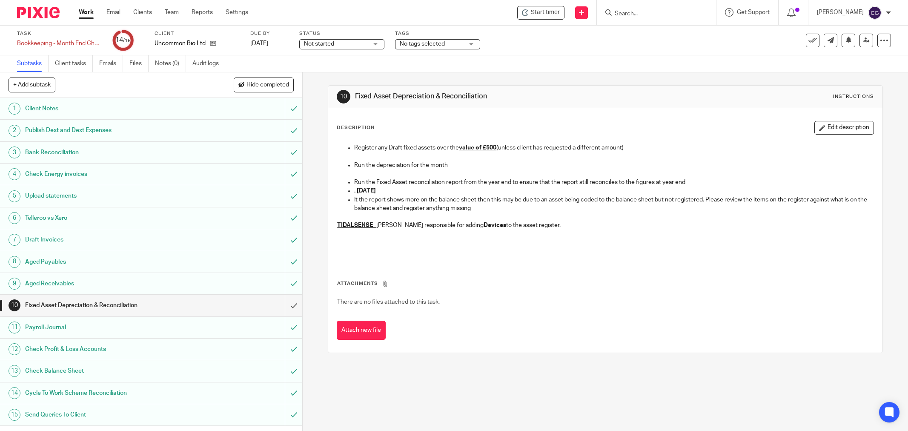 The height and width of the screenshot is (431, 908). Describe the element at coordinates (237, 12) in the screenshot. I see `a: Settings` at that location.